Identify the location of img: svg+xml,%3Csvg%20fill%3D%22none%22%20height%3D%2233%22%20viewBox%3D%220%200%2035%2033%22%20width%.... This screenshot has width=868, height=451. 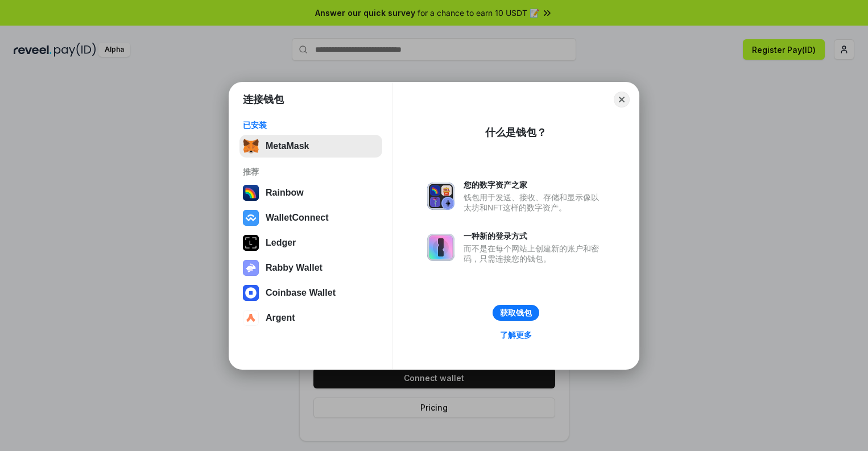
(251, 146).